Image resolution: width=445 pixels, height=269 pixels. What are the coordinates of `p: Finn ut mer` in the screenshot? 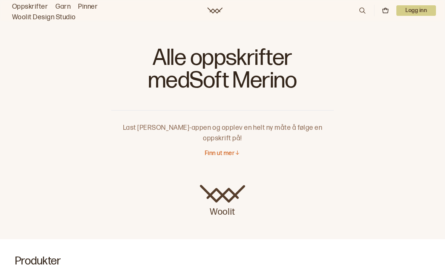 It's located at (220, 154).